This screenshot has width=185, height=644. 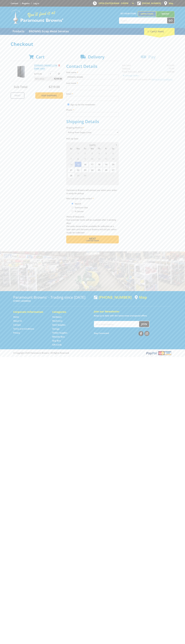 I want to click on a: Go to the BROWNS Scrap Metal Services page, so click(x=49, y=31).